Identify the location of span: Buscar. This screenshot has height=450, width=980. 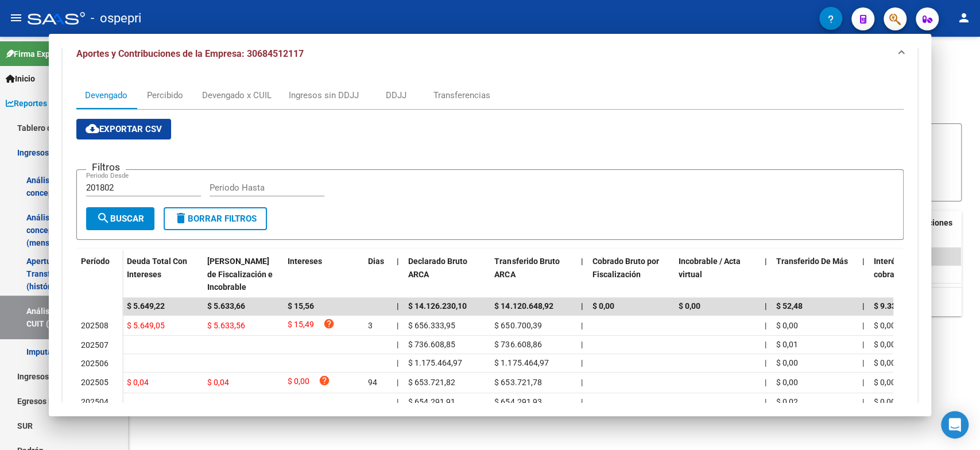
(120, 219).